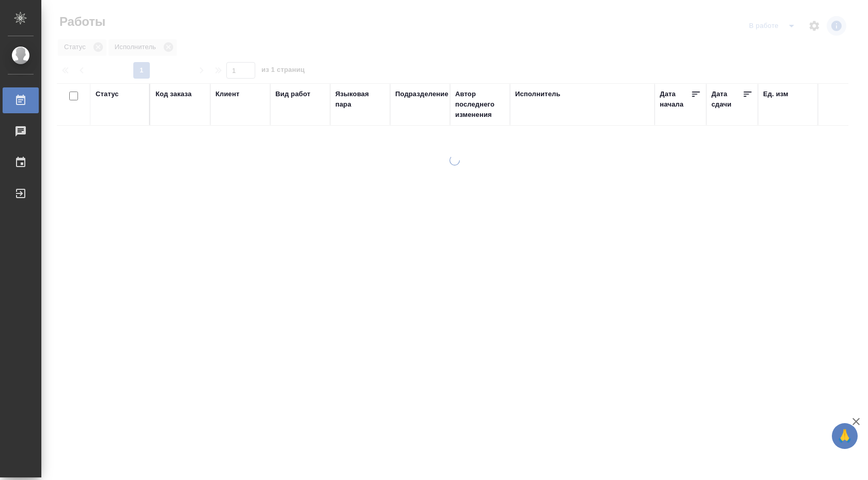 Image resolution: width=868 pixels, height=480 pixels. Describe the element at coordinates (107, 94) in the screenshot. I see `div: Статус` at that location.